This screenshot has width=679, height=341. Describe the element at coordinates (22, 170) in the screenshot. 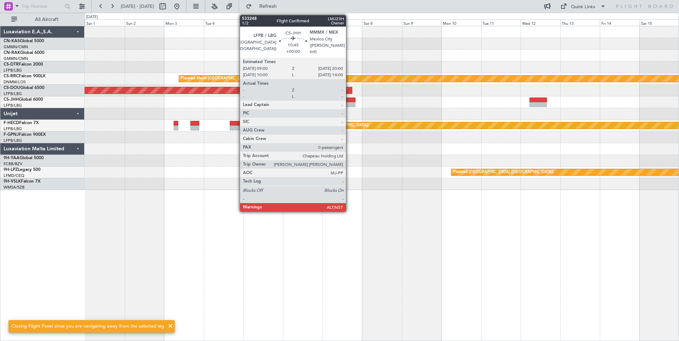

I see `a: 9H-LPZLegacy 500` at that location.